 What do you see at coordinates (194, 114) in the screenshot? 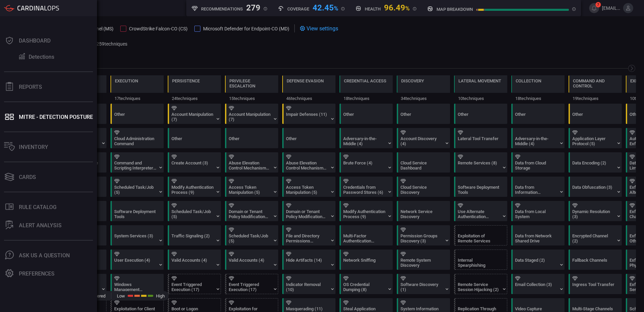
I see `div: T1098: Account Manipulation` at bounding box center [194, 114].